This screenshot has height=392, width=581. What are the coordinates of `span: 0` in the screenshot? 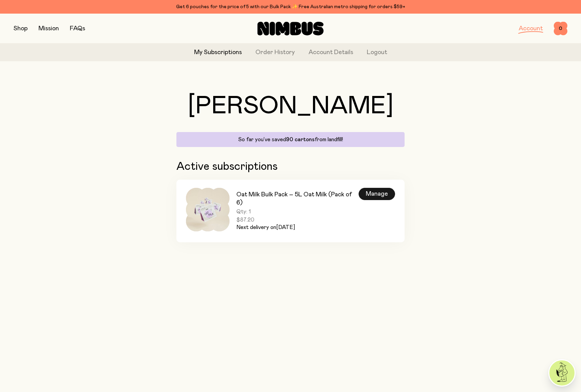 It's located at (560, 29).